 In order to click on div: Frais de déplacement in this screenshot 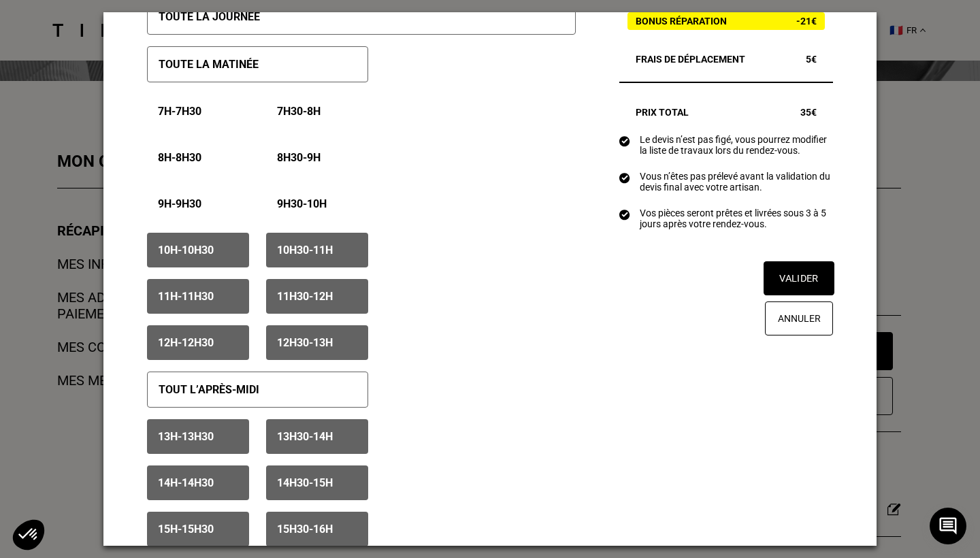, I will do `click(726, 60)`.